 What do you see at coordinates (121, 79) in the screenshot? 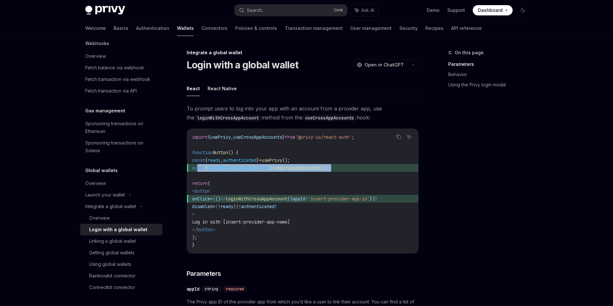
I see `a: Fetch transaction via webhook` at bounding box center [121, 79].